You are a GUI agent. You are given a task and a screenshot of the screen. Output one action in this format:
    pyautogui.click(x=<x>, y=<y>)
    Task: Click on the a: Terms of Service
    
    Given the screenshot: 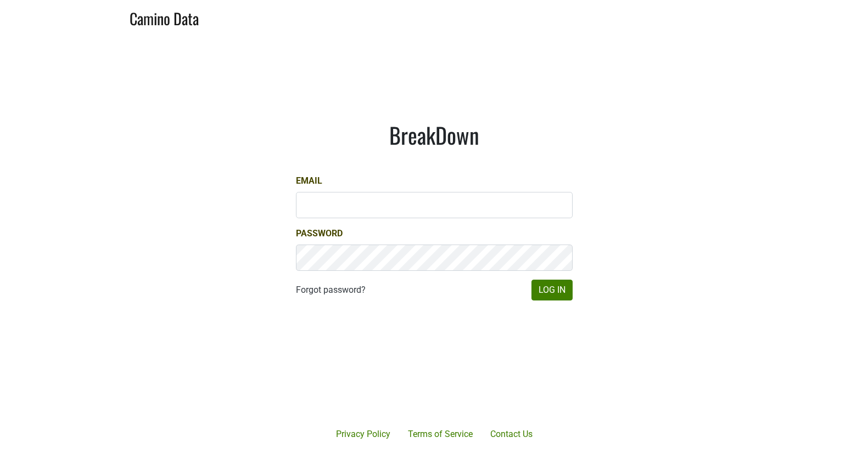 What is the action you would take?
    pyautogui.click(x=440, y=435)
    